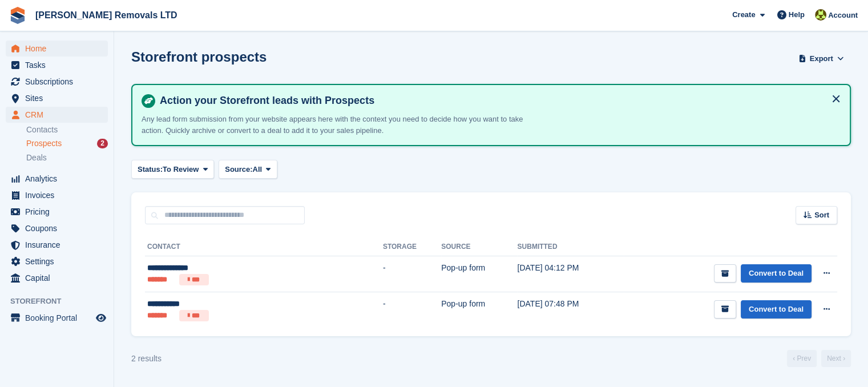 The height and width of the screenshot is (387, 868). I want to click on span: Insurance, so click(59, 245).